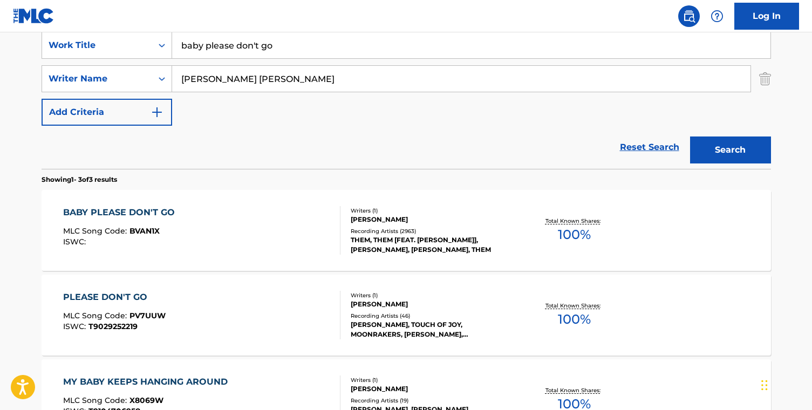  Describe the element at coordinates (157, 112) in the screenshot. I see `img: 9d2ae6d4665cec9f34b9.svg` at that location.